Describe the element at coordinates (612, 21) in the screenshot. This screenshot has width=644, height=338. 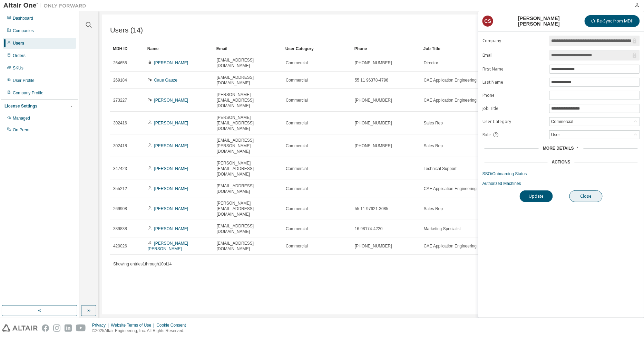
I see `button: Re-Sync from MDH` at that location.